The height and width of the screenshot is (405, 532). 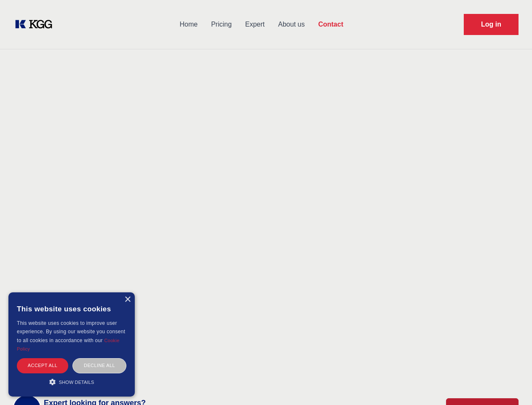 I want to click on a: Expert, so click(x=255, y=24).